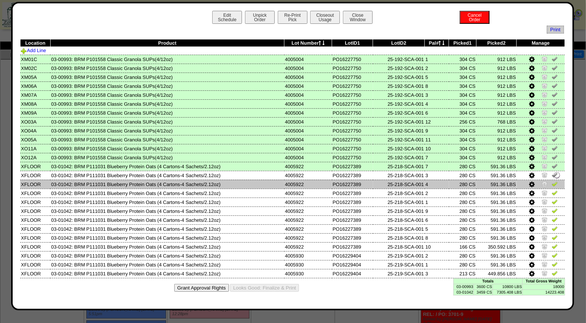 Image resolution: width=586 pixels, height=323 pixels. I want to click on td: XO03A, so click(35, 122).